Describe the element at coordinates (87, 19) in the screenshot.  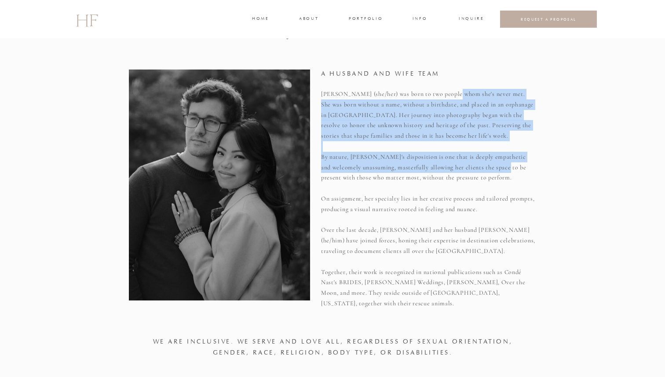
I see `h2: HF` at that location.